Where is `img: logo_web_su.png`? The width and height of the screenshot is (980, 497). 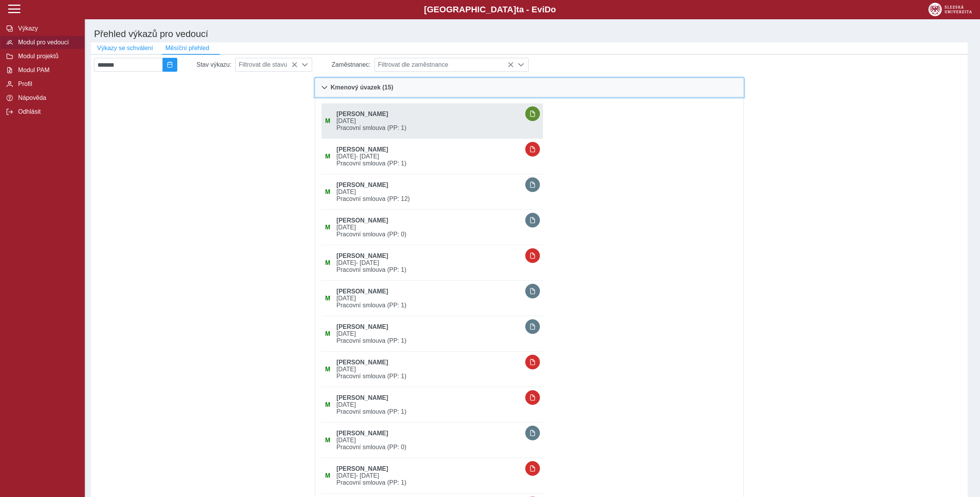
img: logo_web_su.png is located at coordinates (950, 9).